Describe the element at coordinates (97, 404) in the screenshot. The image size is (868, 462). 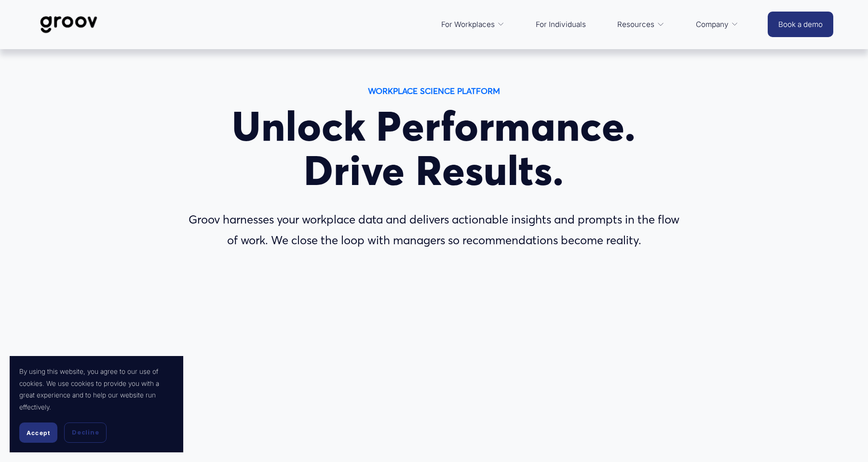
I see `section: Cookie banner` at that location.